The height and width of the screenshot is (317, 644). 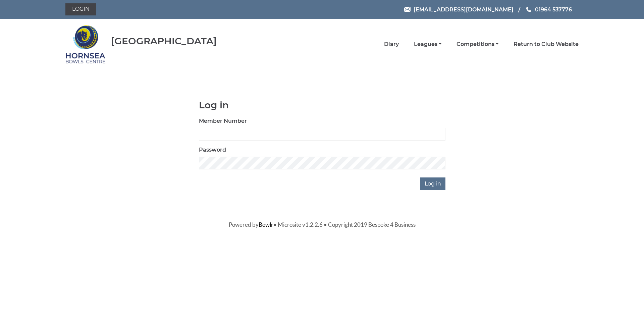 I want to click on label: Member Number, so click(x=223, y=121).